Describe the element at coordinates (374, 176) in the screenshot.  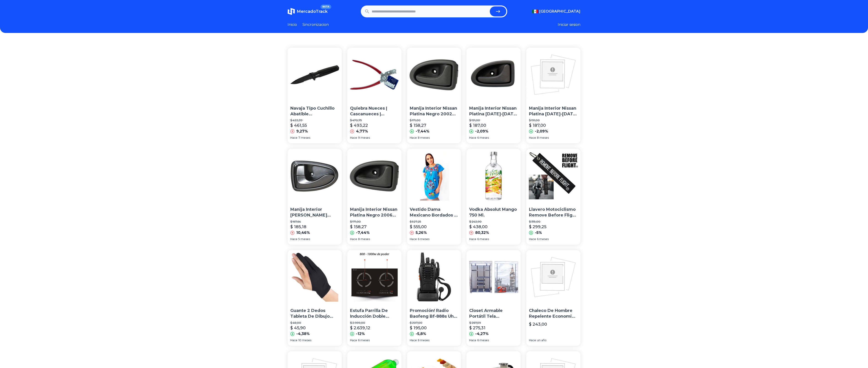
I see `img: Manija Interior Nissan Platina Negro 2006 2007 2008 2009` at that location.